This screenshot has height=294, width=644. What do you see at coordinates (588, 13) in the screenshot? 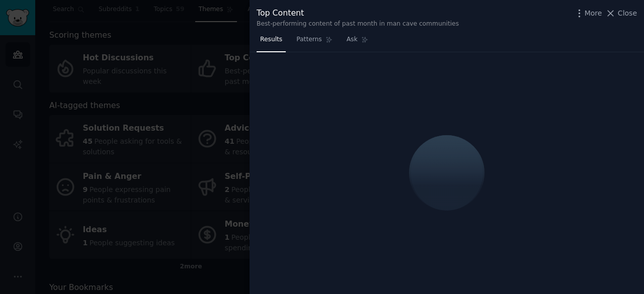
I see `button: More` at bounding box center [588, 13].